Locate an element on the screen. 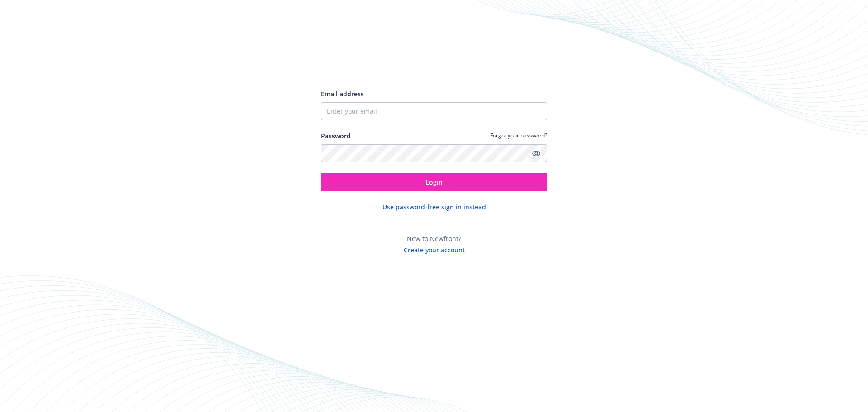 The height and width of the screenshot is (412, 868). span: New to Newfront? is located at coordinates (434, 238).